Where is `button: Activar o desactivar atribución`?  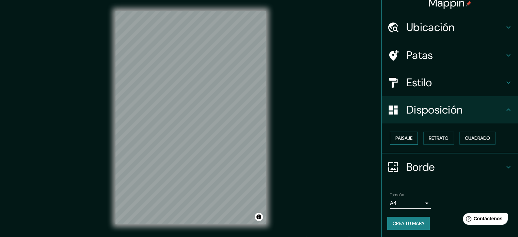
button: Activar o desactivar atribución is located at coordinates (259, 217).